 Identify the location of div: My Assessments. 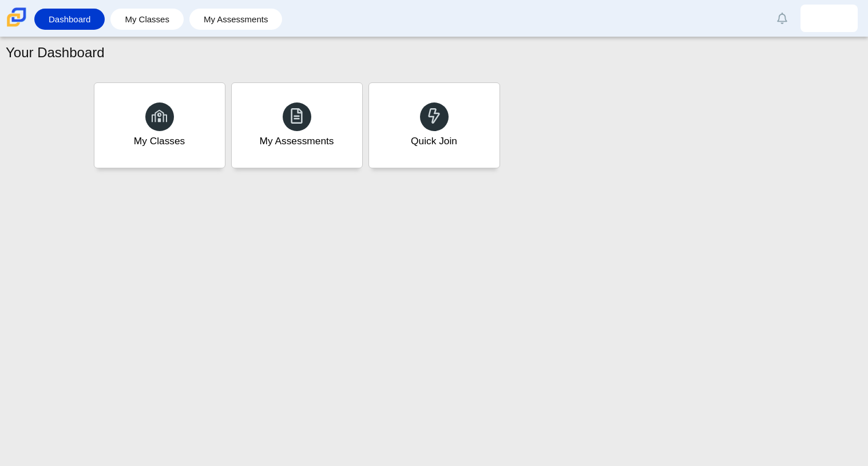
(297, 141).